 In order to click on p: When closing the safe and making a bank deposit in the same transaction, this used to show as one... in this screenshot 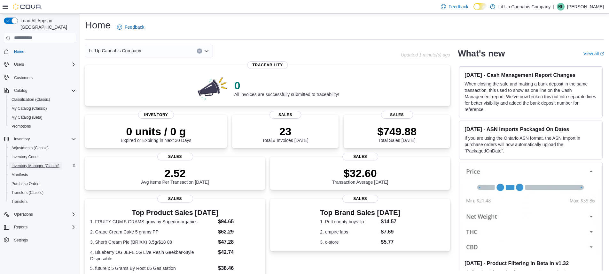, I will do `click(530, 97)`.